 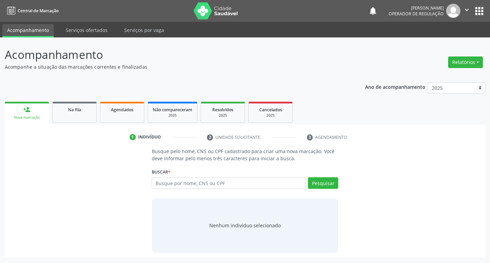 I want to click on a: Central de Marcação, so click(x=32, y=11).